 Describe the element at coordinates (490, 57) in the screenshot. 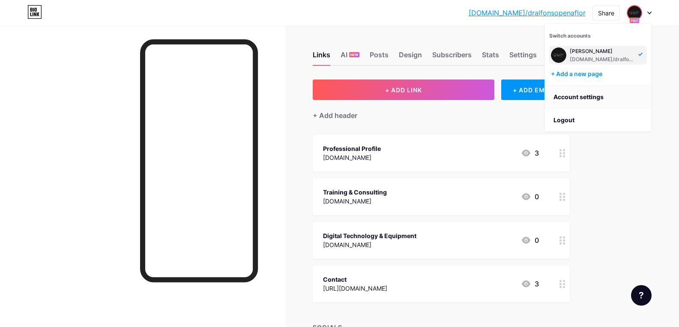

I see `div: Stats` at that location.